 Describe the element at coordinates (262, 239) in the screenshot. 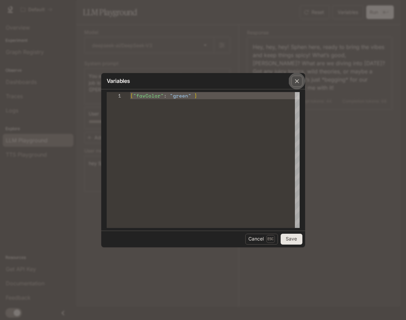

I see `button: CancelEsc` at that location.